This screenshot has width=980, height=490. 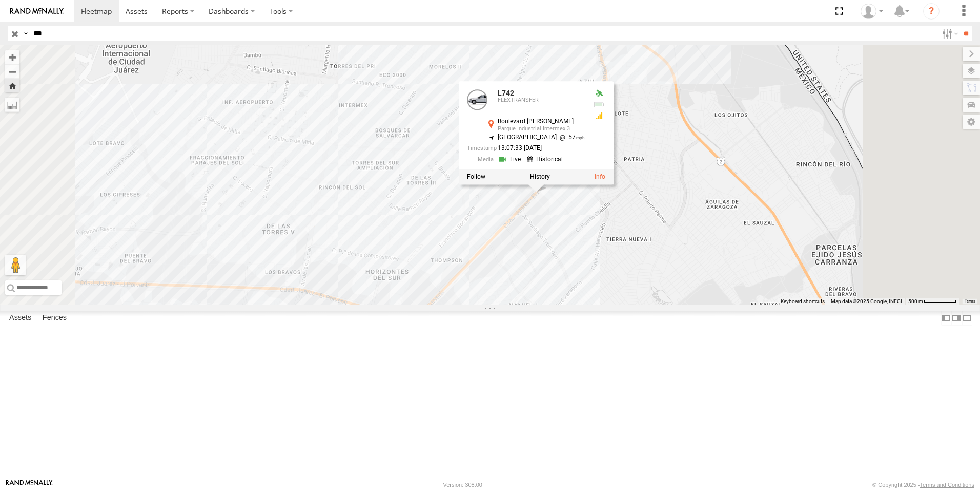 I want to click on button: Zoom out, so click(x=12, y=72).